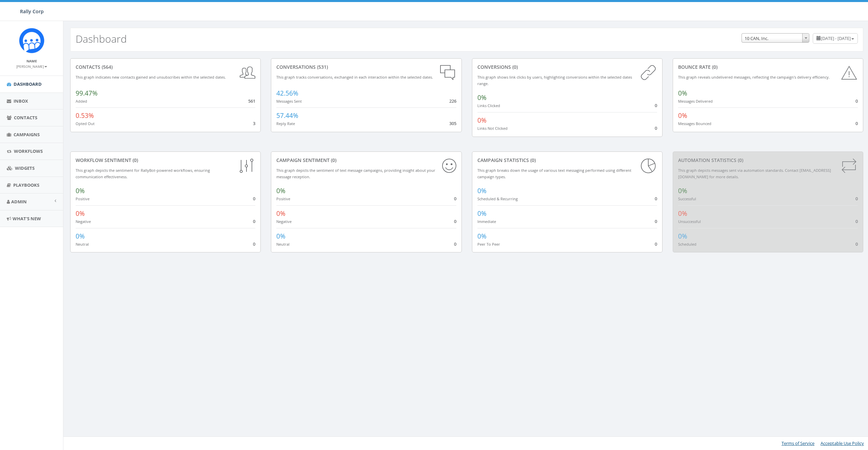 This screenshot has width=868, height=450. What do you see at coordinates (689, 221) in the screenshot?
I see `small: Unsuccessful` at bounding box center [689, 221].